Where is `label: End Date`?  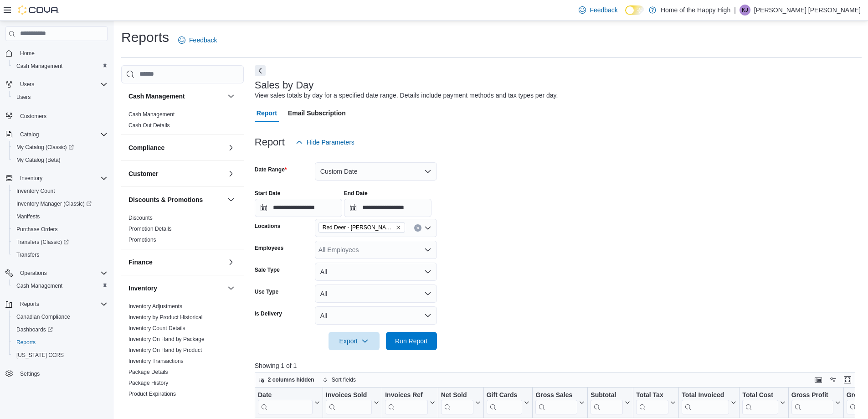 label: End Date is located at coordinates (356, 193).